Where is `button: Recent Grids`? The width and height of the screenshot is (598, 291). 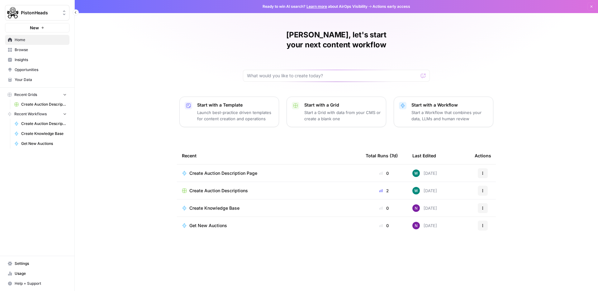
button: Recent Grids is located at coordinates (37, 95).